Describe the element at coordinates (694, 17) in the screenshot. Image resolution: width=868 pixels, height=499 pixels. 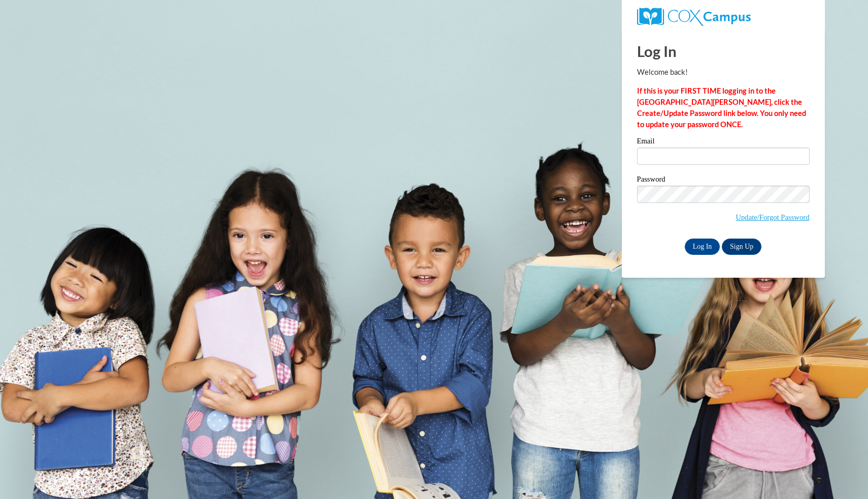
I see `img: COX Campus` at that location.